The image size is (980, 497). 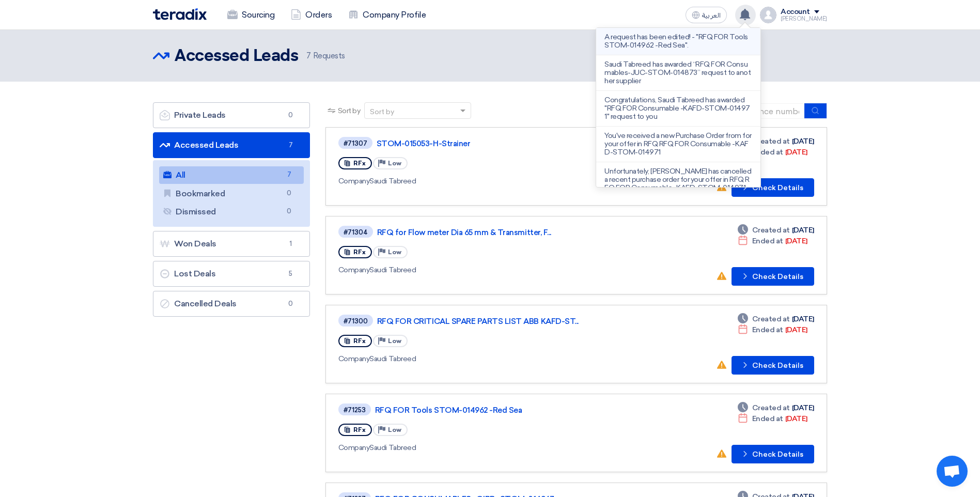 I want to click on span: 5, so click(x=291, y=274).